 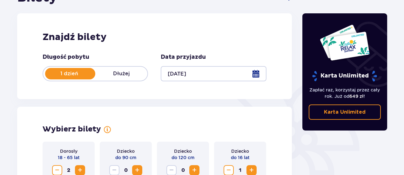 What do you see at coordinates (356, 96) in the screenshot?
I see `span: 649 zł` at bounding box center [356, 96].